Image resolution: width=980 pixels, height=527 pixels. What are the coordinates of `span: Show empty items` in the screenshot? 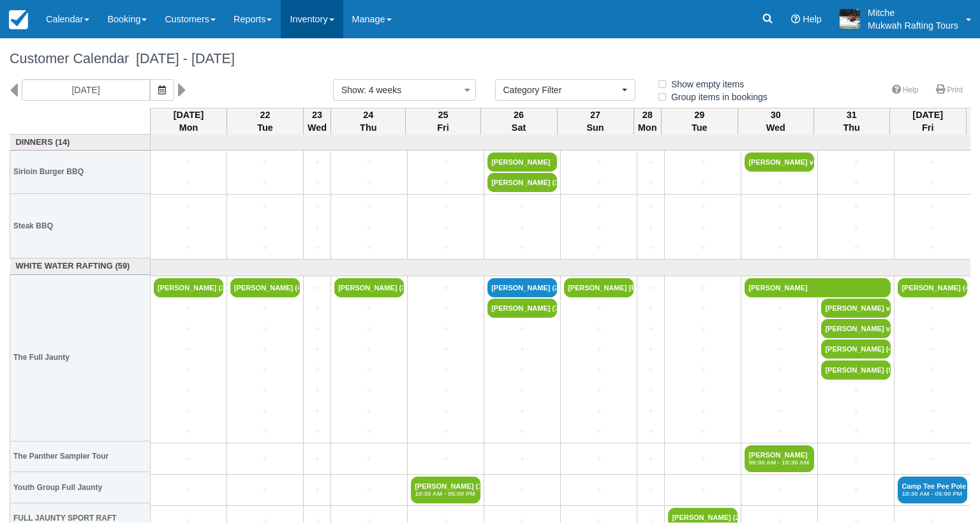 It's located at (705, 83).